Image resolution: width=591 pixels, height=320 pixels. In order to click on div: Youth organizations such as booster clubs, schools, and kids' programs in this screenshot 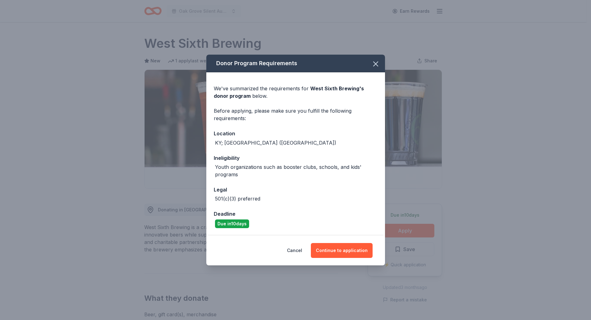, I will do `click(296, 171)`.